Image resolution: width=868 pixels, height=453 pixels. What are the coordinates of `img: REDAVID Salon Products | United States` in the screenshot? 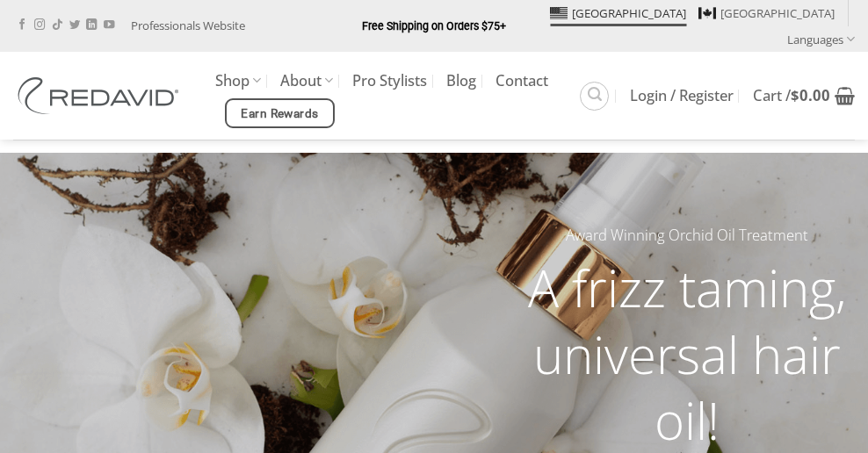 It's located at (101, 96).